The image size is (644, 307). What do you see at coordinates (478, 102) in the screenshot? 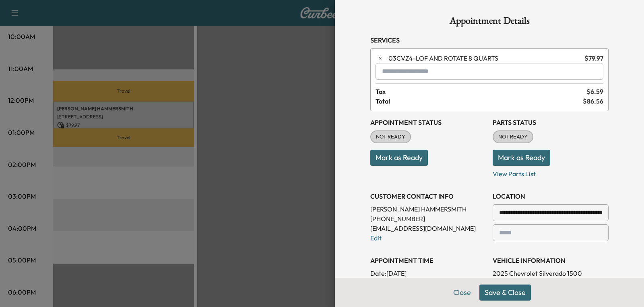
I see `span: Total` at bounding box center [478, 102].